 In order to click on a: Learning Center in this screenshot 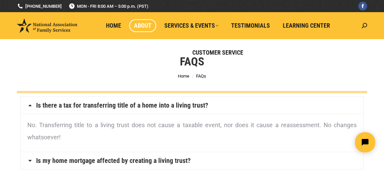, I will do `click(306, 26)`.